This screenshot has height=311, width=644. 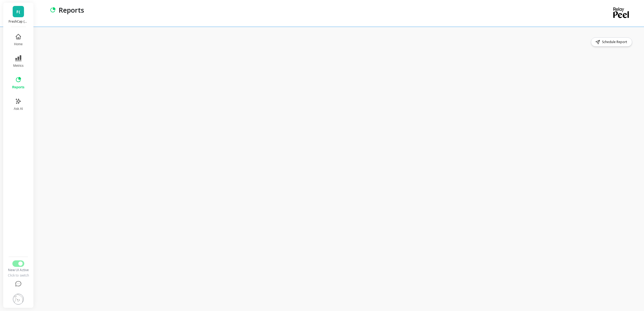 What do you see at coordinates (18, 62) in the screenshot?
I see `button: Metrics` at bounding box center [18, 62].